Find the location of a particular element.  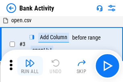

span: # 3 is located at coordinates (22, 44).